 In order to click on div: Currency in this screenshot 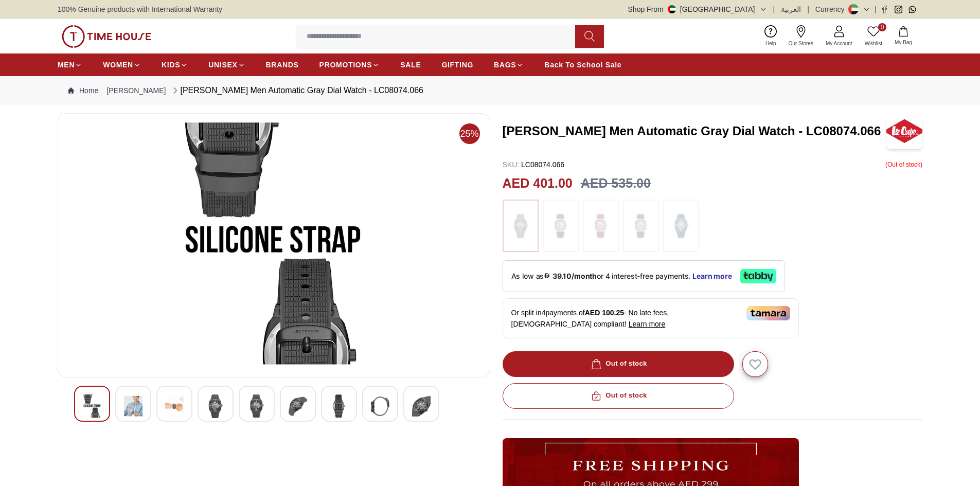, I will do `click(833, 9)`.